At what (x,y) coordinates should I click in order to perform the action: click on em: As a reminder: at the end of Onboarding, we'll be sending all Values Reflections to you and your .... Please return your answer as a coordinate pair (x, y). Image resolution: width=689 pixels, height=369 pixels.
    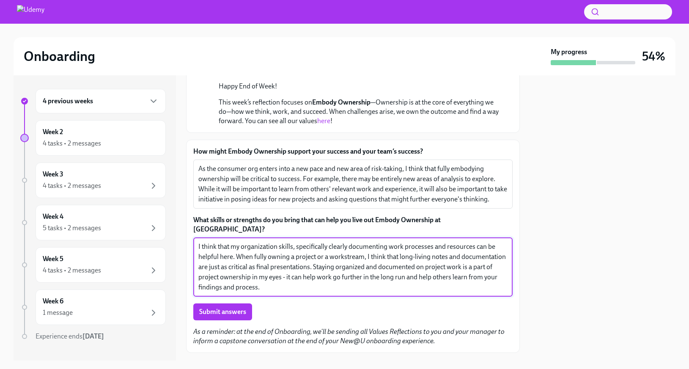
    Looking at the image, I should click on (349, 336).